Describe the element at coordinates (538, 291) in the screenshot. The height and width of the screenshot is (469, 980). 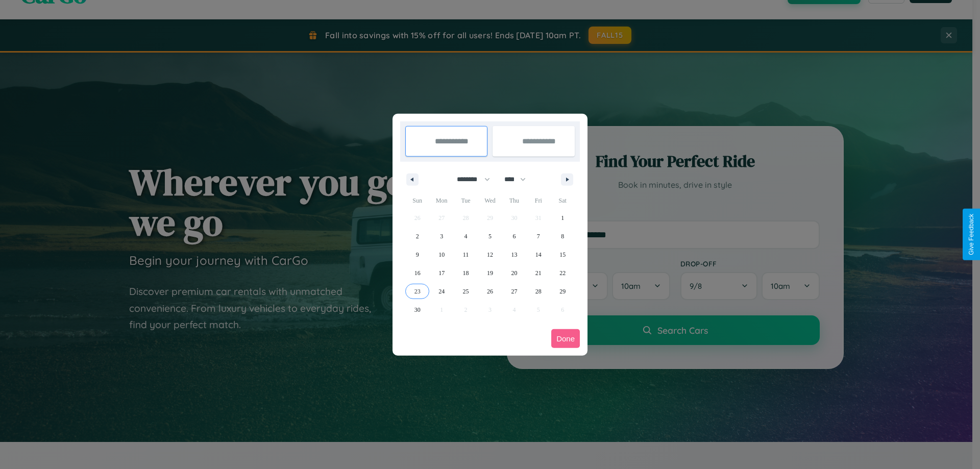
I see `span: 28` at that location.